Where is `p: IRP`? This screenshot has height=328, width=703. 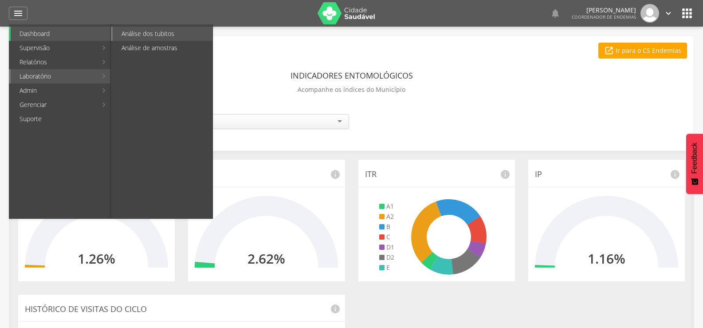 p: IRP is located at coordinates (266, 174).